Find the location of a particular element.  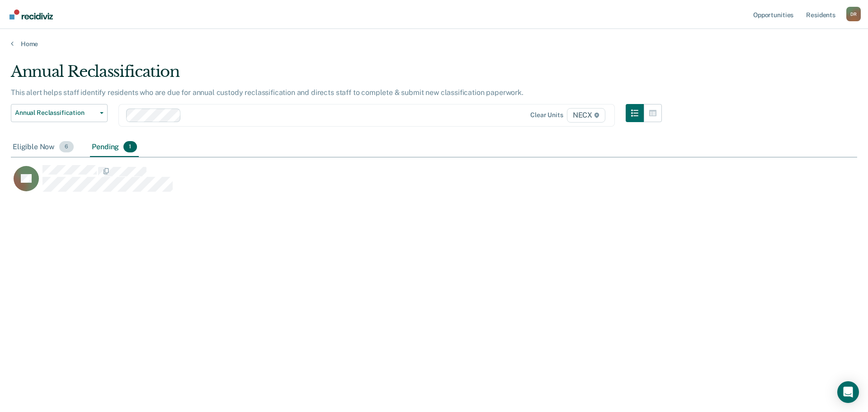

div: Eligible Now6 is located at coordinates (43, 147).